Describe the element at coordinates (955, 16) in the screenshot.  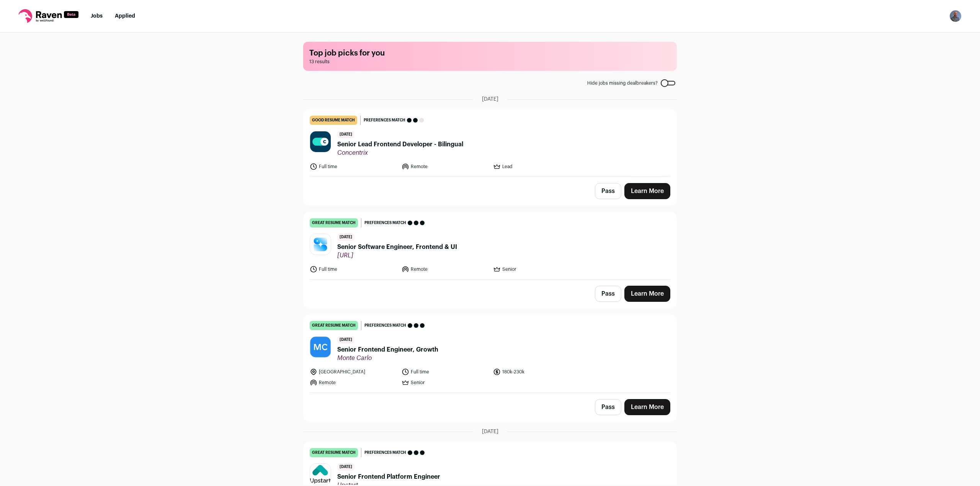
I see `img: 16780292-medium_jpg` at that location.